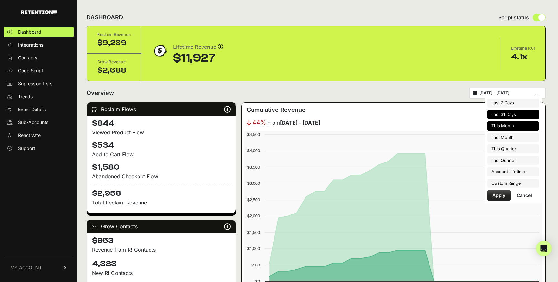  What do you see at coordinates (513, 126) in the screenshot?
I see `li: This Month` at bounding box center [513, 126].